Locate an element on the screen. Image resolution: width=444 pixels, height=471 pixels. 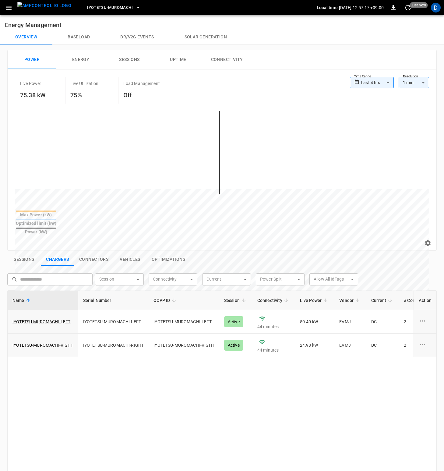
span: # Connectors is located at coordinates (421, 300).